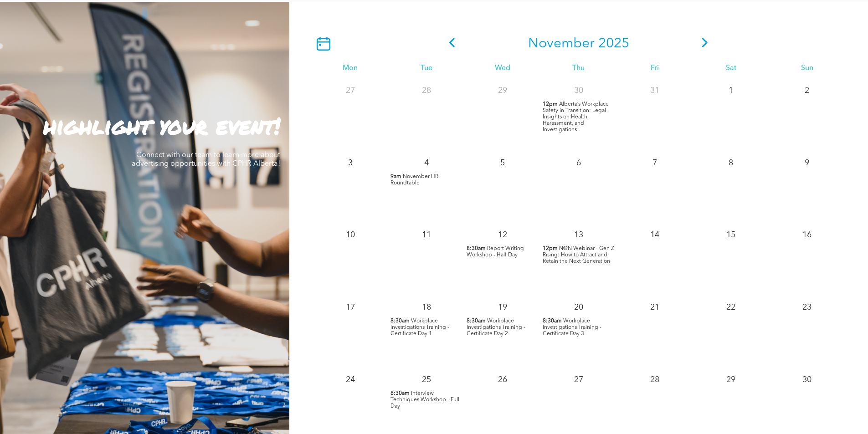 The image size is (868, 434). What do you see at coordinates (807, 91) in the screenshot?
I see `p: 2` at bounding box center [807, 91].